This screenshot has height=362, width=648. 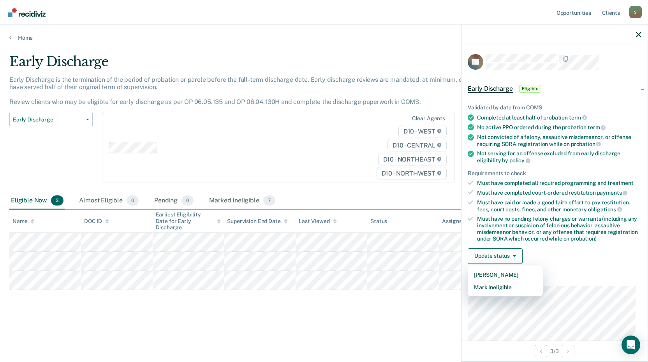 I want to click on span: Eligible, so click(x=530, y=89).